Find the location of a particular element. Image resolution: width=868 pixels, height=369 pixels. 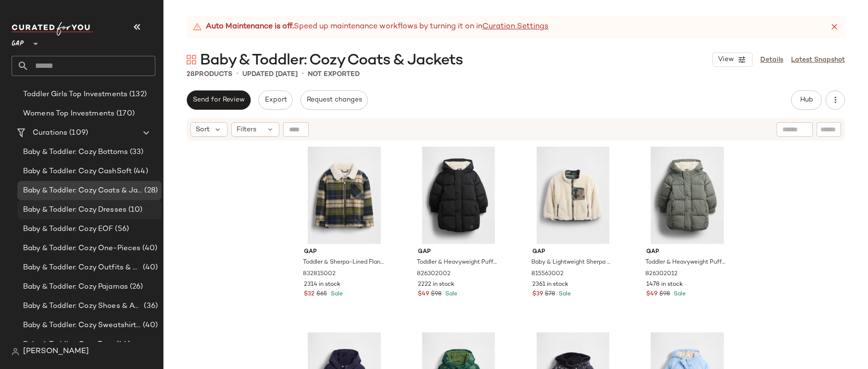

span: (10) is located at coordinates (135, 210).